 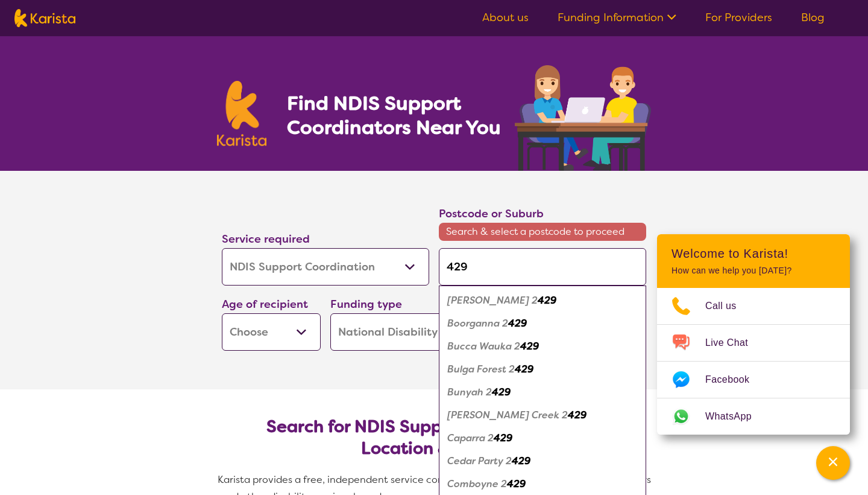 What do you see at coordinates (754, 361) in the screenshot?
I see `ul: Choose channel` at bounding box center [754, 361].